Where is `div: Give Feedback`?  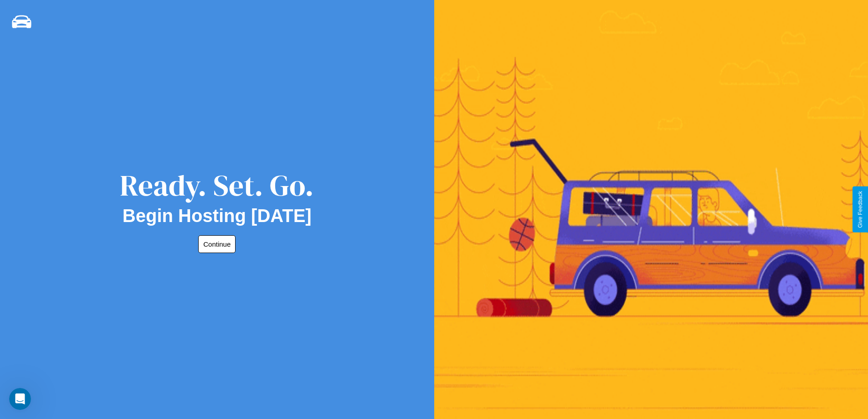
div: Give Feedback is located at coordinates (861, 209).